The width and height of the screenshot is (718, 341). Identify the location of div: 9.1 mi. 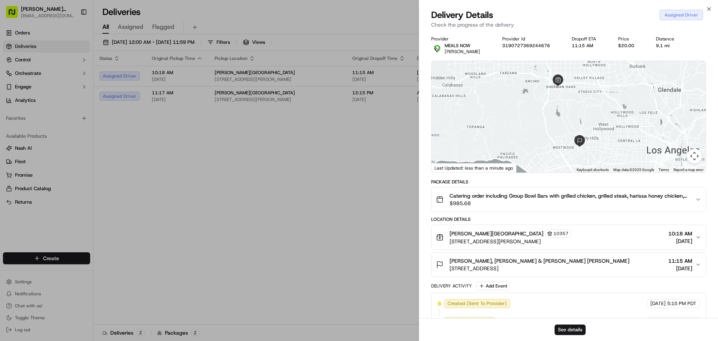
(670, 46).